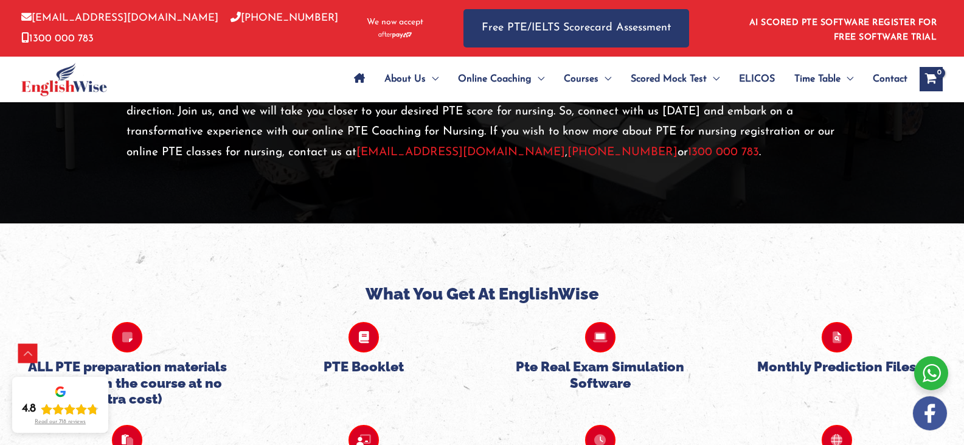  Describe the element at coordinates (127, 382) in the screenshot. I see `h5: ALL PTE preparation materials (included in the course at no extra cost)` at that location.